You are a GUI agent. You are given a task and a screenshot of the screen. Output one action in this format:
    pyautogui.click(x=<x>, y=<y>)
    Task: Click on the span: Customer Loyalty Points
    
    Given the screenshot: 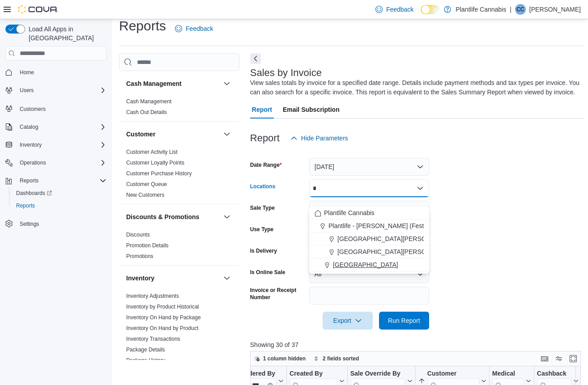 What is the action you would take?
    pyautogui.click(x=155, y=163)
    